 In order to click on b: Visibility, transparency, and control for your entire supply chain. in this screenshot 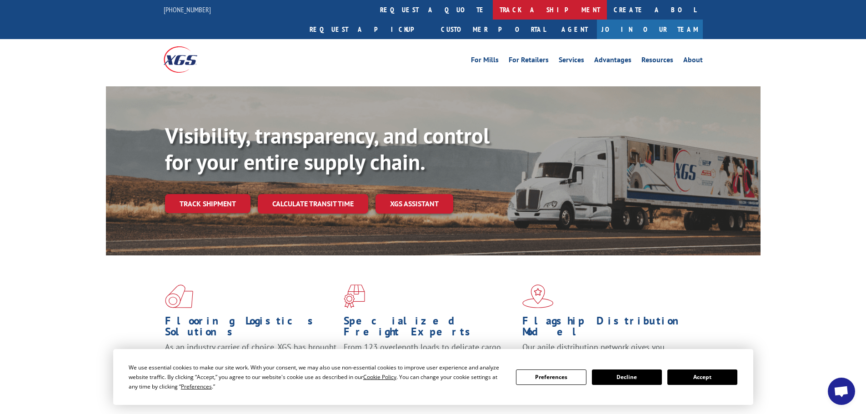, I will do `click(327, 149)`.